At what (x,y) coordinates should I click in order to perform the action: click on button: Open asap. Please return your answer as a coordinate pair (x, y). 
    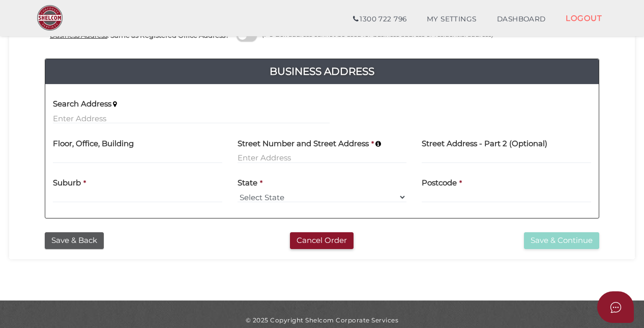
    Looking at the image, I should click on (616, 307).